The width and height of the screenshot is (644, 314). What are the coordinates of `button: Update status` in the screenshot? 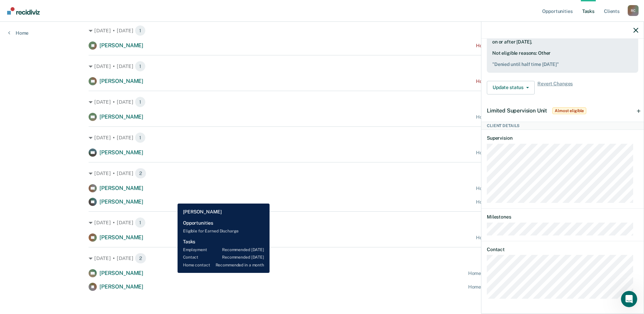 It's located at (511, 88).